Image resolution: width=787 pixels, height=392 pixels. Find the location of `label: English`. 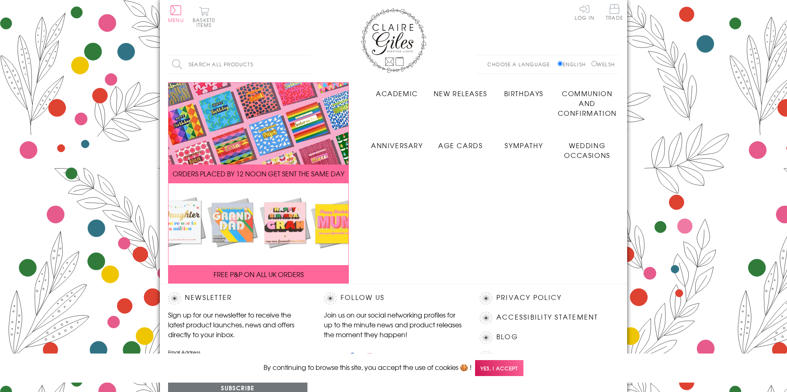

label: English is located at coordinates (573, 64).